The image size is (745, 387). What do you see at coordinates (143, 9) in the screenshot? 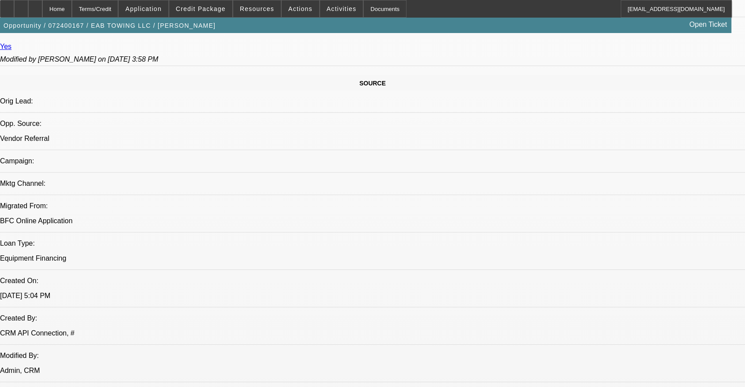
I see `span: Application` at bounding box center [143, 9].